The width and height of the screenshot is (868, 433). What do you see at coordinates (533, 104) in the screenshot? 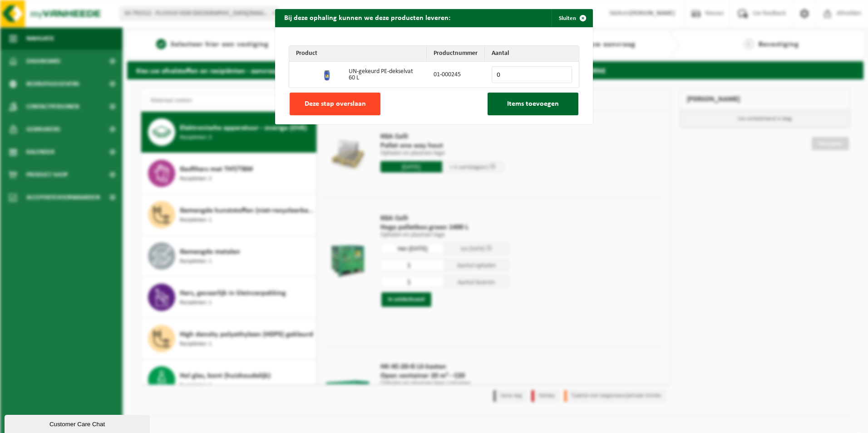
I see `button: Items toevoegen` at bounding box center [533, 104].